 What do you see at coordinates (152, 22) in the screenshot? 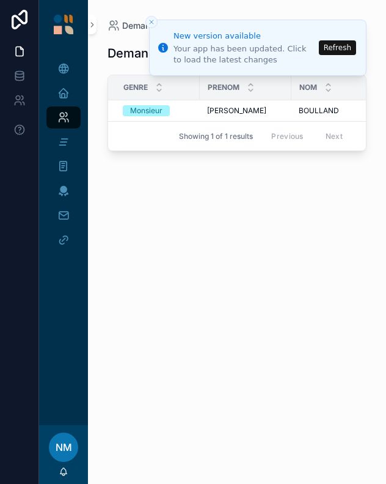
I see `button: Close toast` at bounding box center [152, 22].